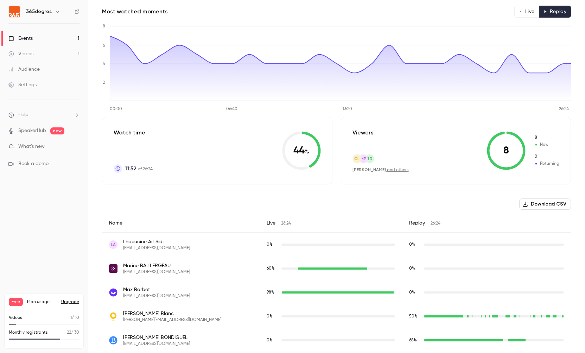  I want to click on div: Name, so click(181, 223).